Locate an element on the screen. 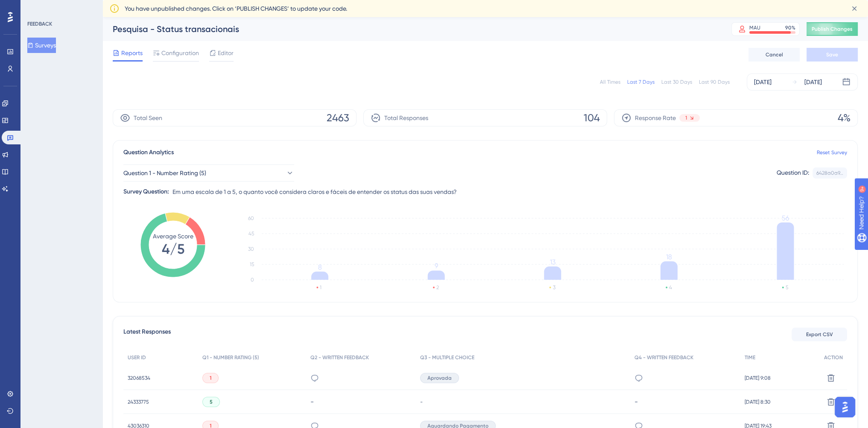 The width and height of the screenshot is (868, 428). span: Editor is located at coordinates (225, 53).